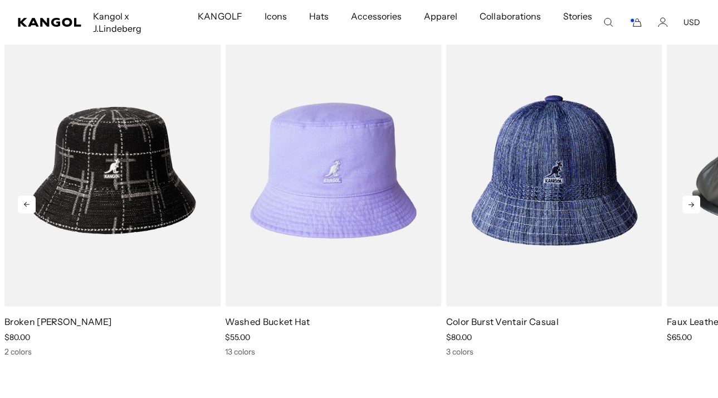 This screenshot has width=718, height=398. Describe the element at coordinates (692, 22) in the screenshot. I see `button: USD` at that location.